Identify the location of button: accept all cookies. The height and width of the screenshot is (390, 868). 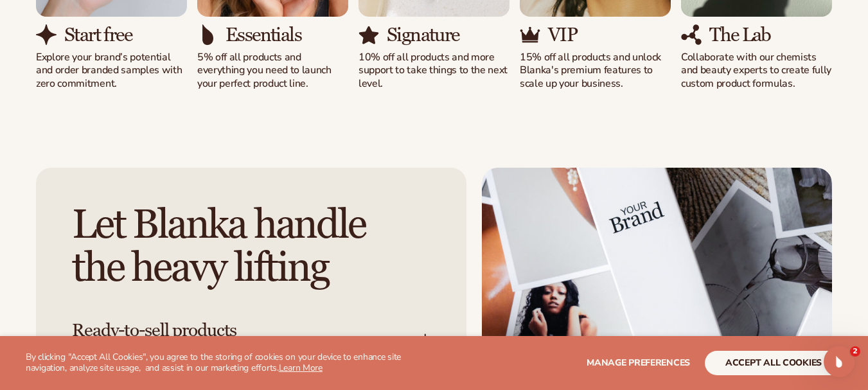
(774, 363).